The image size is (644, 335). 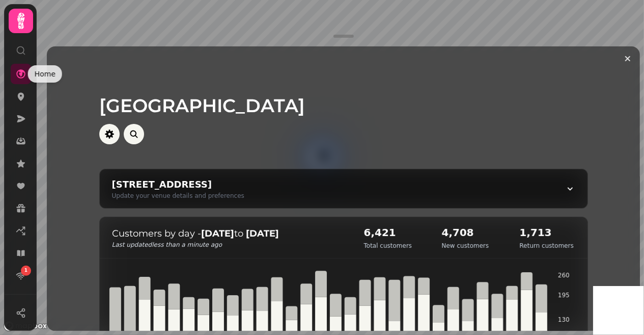 What do you see at coordinates (25, 326) in the screenshot?
I see `a: Mapbox logo` at bounding box center [25, 326].